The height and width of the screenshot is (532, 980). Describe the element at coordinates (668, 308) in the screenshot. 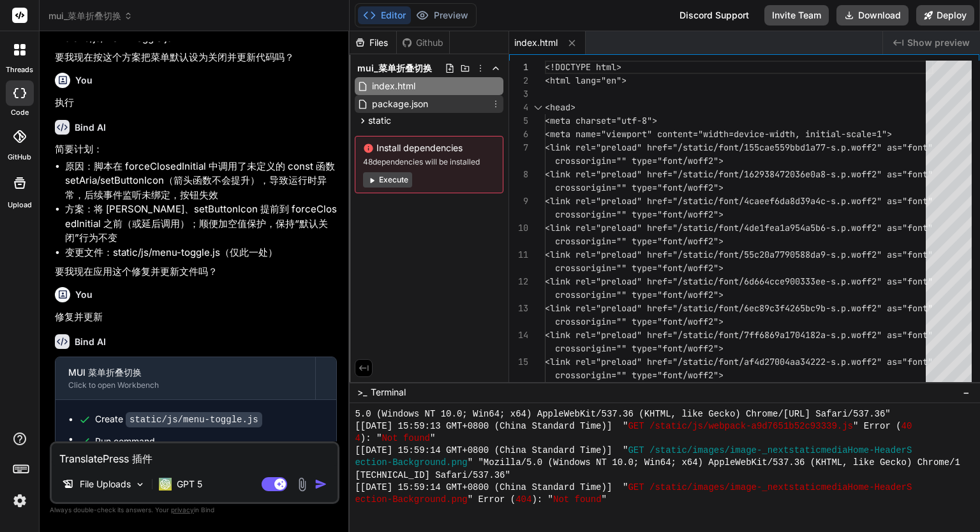

I see `span: <link rel="preload" href="/static/font/6ec89c3f4` at that location.